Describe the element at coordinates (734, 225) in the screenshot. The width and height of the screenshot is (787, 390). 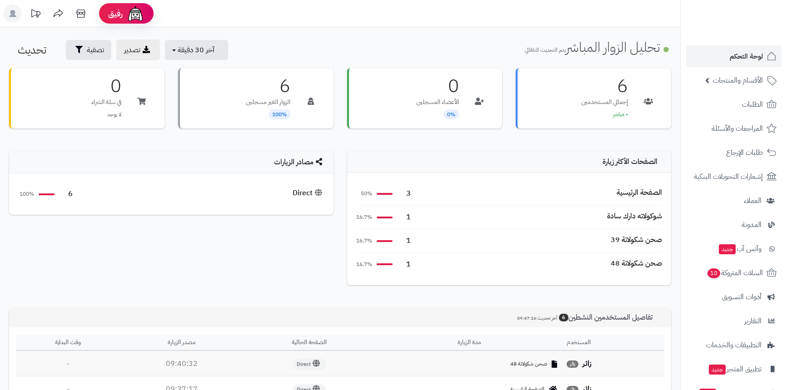
I see `a: المدونة` at that location.